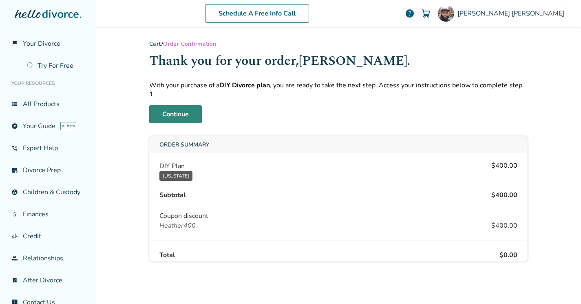 This screenshot has height=304, width=581. Describe the element at coordinates (177, 226) in the screenshot. I see `span: Heather400` at that location.